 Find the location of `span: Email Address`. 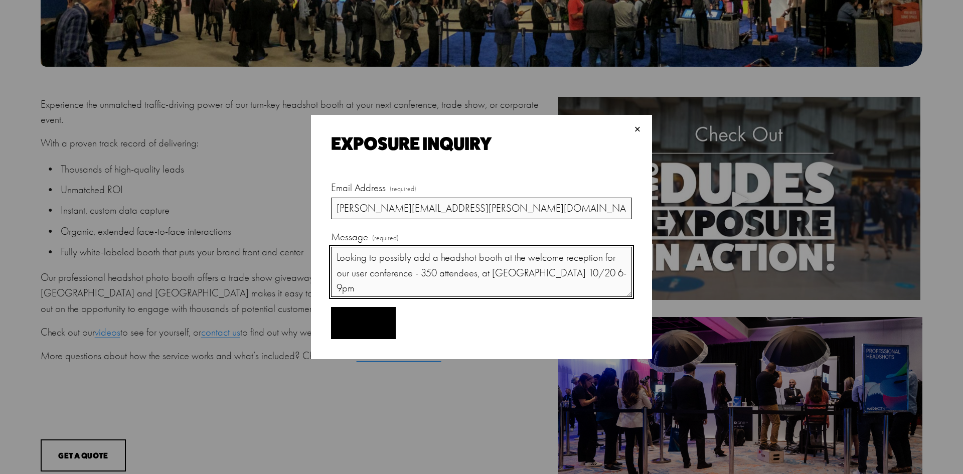

span: Email Address is located at coordinates (358, 188).